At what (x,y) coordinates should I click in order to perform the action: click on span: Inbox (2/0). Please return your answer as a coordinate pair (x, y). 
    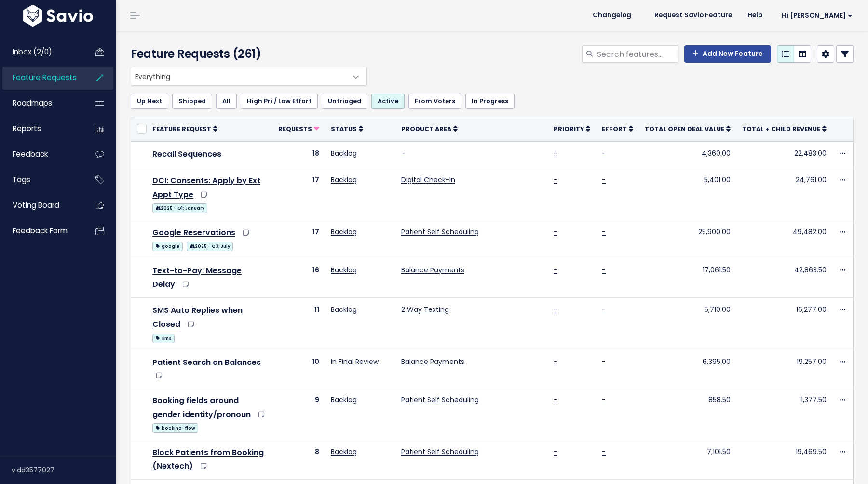
    Looking at the image, I should click on (33, 52).